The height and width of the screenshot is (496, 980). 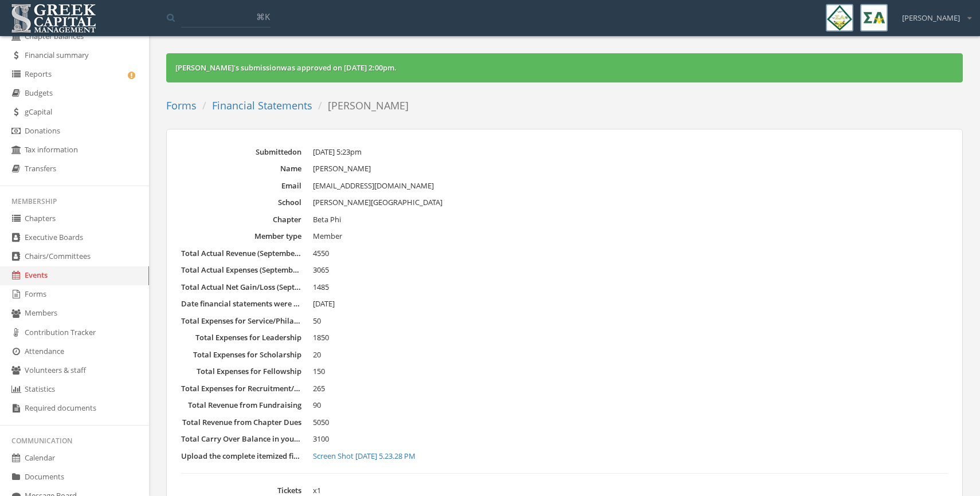 What do you see at coordinates (241, 202) in the screenshot?
I see `dt: School` at bounding box center [241, 202].